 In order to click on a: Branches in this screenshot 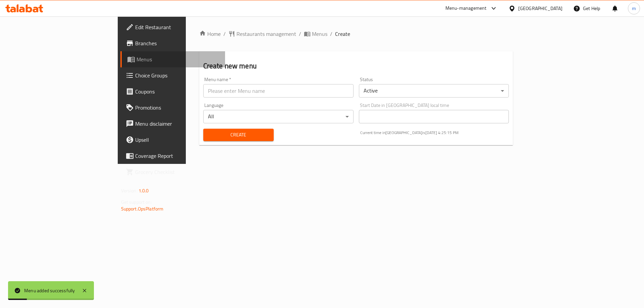, I will do `click(173, 43)`.